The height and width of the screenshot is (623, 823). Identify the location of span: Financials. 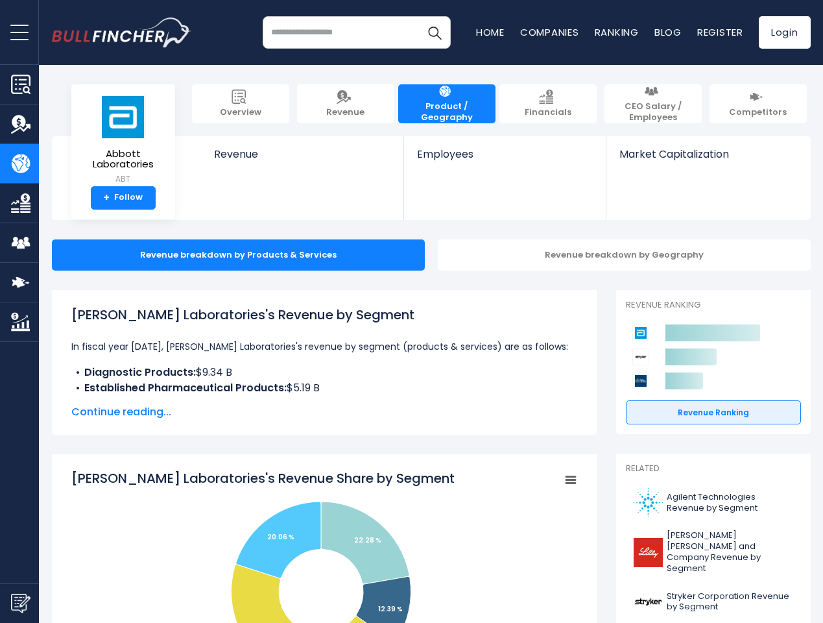
(548, 112).